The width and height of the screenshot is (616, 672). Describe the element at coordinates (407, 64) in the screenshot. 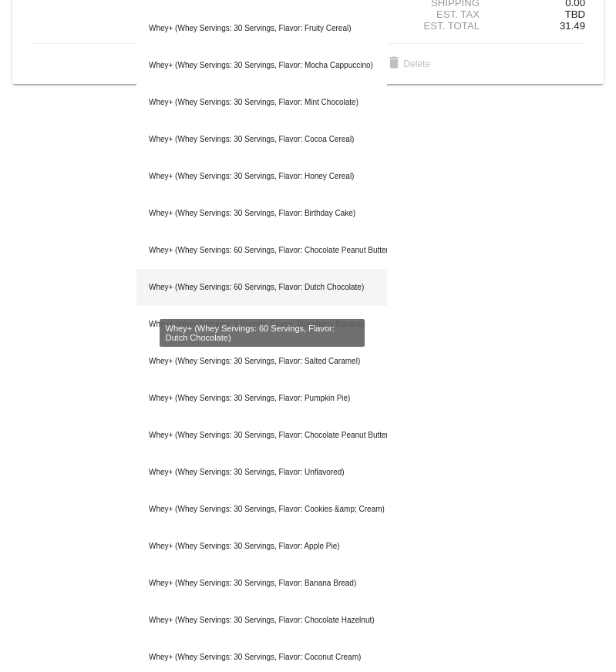

I see `button: Delete` at that location.